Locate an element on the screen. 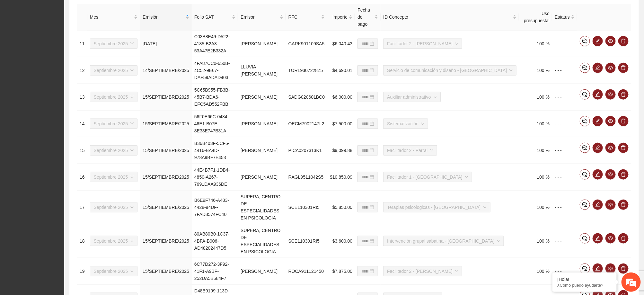  td: 56F0E66C-0484-46E1-B07E-8E33E747B31A is located at coordinates (215, 123).